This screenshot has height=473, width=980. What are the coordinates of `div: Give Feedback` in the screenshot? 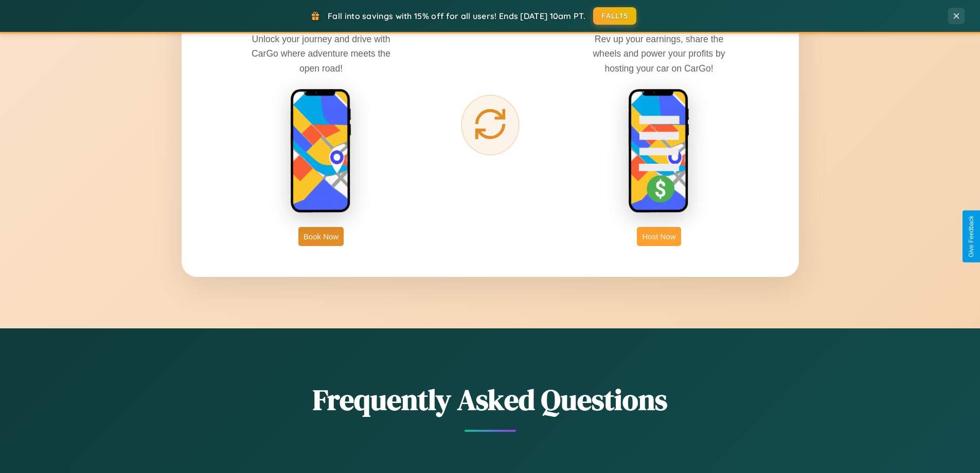 It's located at (971, 236).